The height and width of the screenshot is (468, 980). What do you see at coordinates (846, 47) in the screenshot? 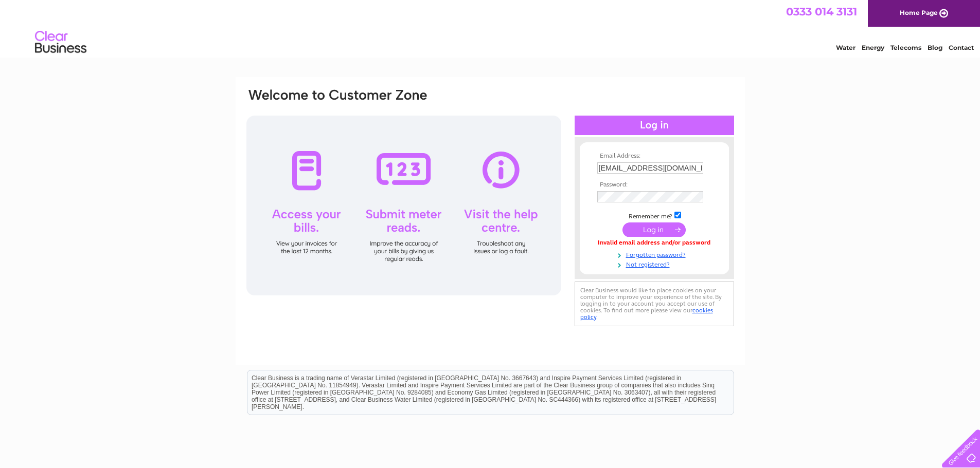
I see `a: Water` at bounding box center [846, 47].